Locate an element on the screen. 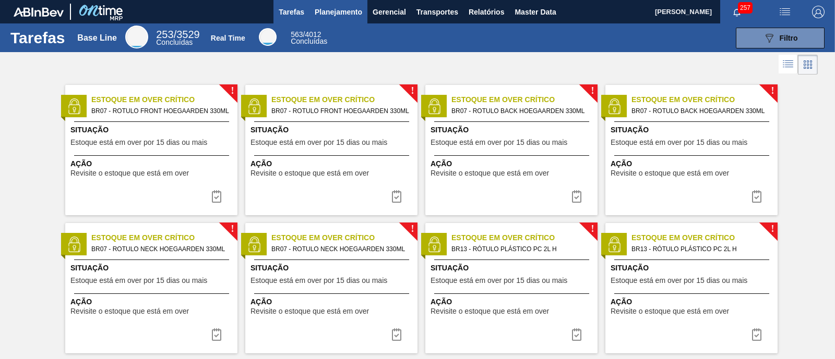 This screenshot has height=359, width=835. div: Completar tarefa: 29796157 is located at coordinates (396, 197).